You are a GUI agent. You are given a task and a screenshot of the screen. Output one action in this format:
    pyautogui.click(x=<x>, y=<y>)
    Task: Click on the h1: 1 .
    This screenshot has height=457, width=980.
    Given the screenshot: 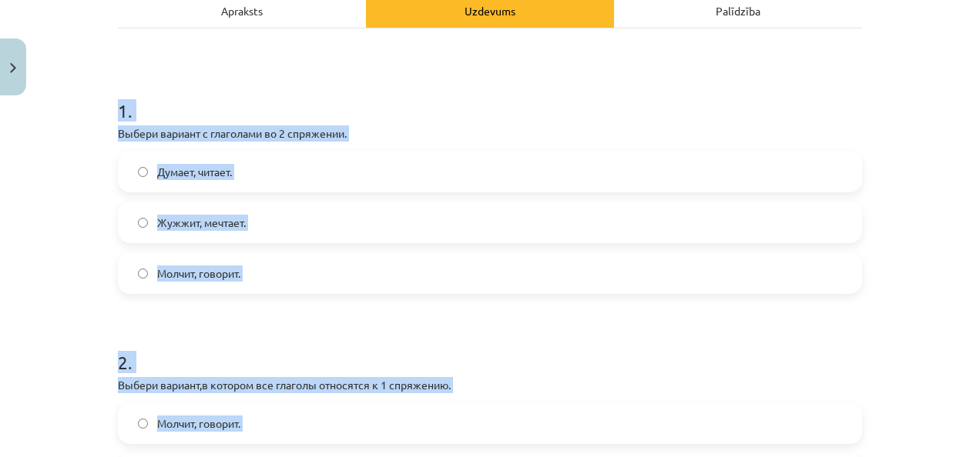 What is the action you would take?
    pyautogui.click(x=490, y=97)
    